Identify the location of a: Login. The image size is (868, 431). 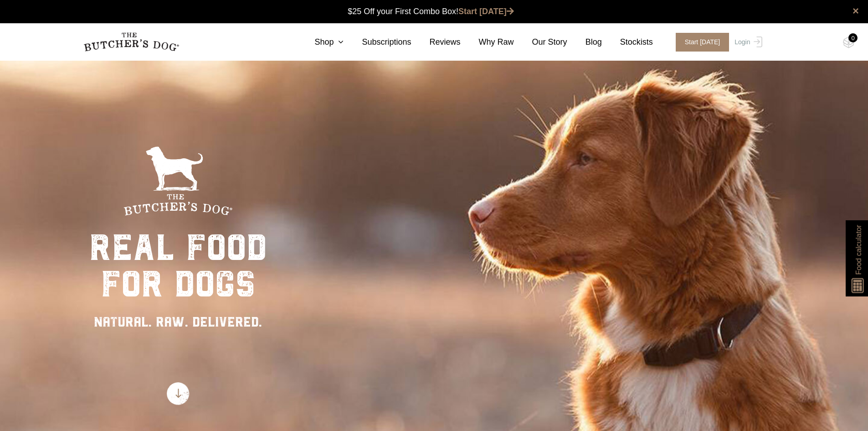
(747, 42).